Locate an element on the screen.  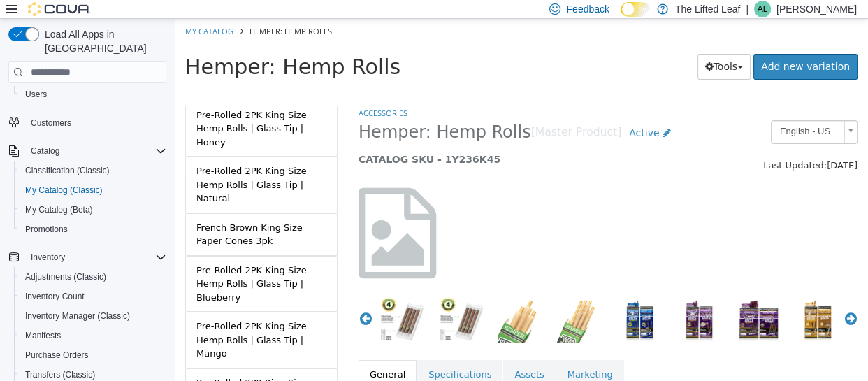
span: Feedback is located at coordinates (587, 9).